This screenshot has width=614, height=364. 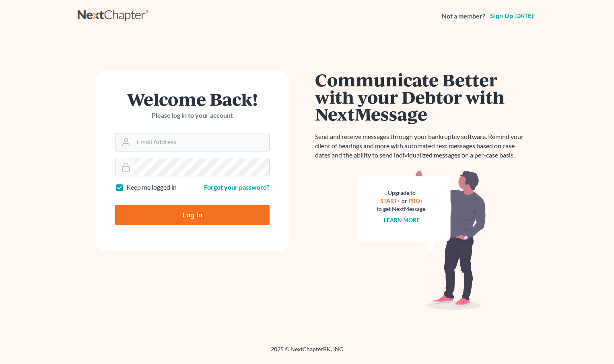 I want to click on a: Forgot your password?, so click(x=237, y=187).